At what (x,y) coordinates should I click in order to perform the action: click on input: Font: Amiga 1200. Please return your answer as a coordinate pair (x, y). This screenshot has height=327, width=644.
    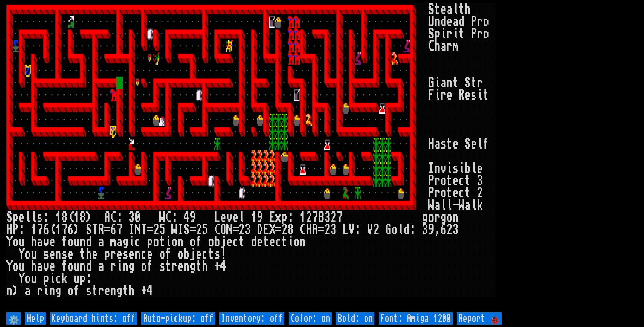
    Looking at the image, I should click on (416, 318).